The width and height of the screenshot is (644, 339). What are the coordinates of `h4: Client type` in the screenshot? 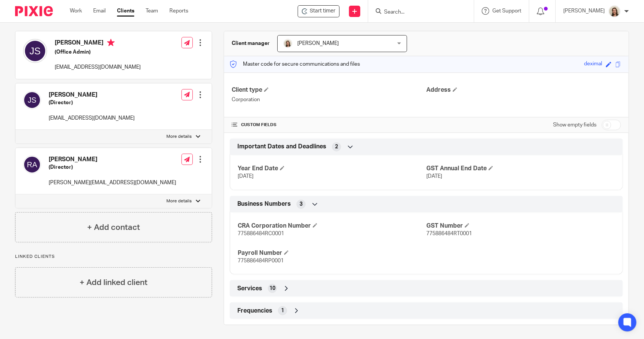 It's located at (329, 90).